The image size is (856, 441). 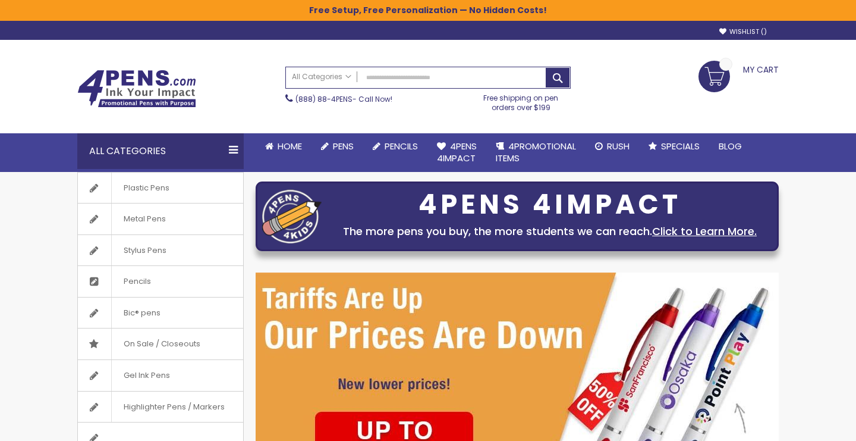 What do you see at coordinates (550, 205) in the screenshot?
I see `div: 4PENS 4IMPACT` at bounding box center [550, 205].